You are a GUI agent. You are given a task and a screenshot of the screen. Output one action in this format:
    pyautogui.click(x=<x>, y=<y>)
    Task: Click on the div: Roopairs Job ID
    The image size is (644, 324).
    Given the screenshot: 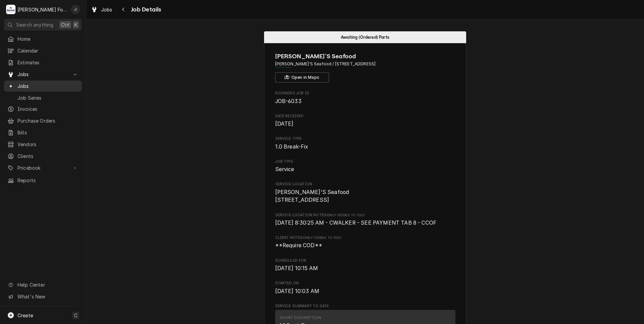 What is the action you would take?
    pyautogui.click(x=365, y=97)
    